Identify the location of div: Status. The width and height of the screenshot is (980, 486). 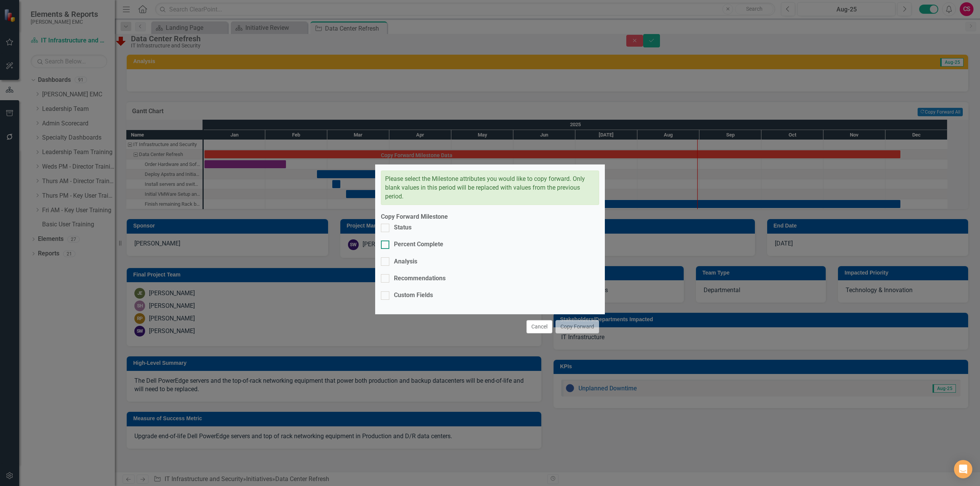
(403, 228).